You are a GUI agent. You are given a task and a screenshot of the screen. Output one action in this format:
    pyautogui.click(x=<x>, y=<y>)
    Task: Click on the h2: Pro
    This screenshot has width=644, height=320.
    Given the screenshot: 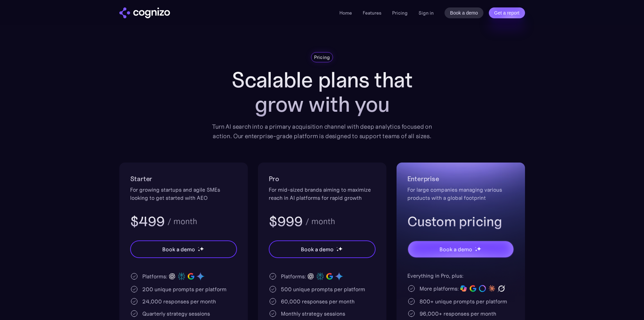 What is the action you would take?
    pyautogui.click(x=322, y=179)
    